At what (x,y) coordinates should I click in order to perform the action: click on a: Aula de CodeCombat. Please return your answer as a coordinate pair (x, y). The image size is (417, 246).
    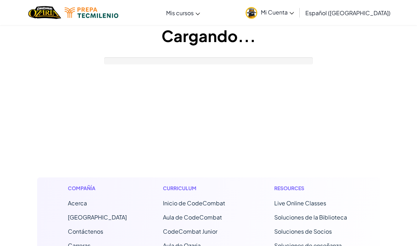
    Looking at the image, I should click on (192, 217).